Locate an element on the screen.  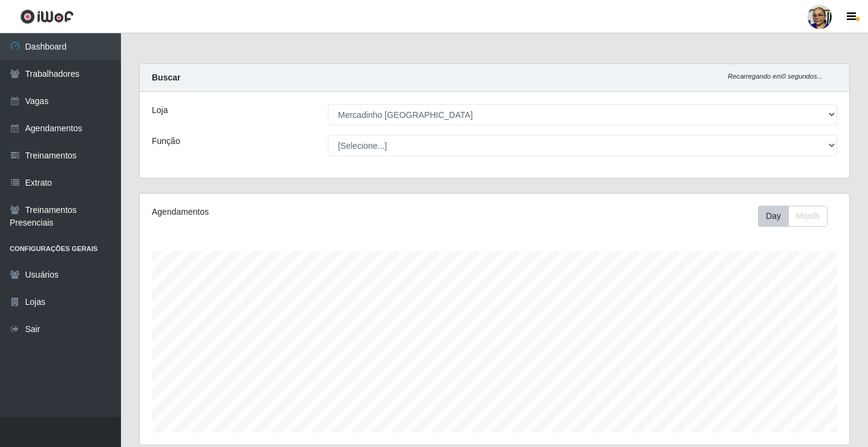
div: Agendamentos is located at coordinates (289, 211).